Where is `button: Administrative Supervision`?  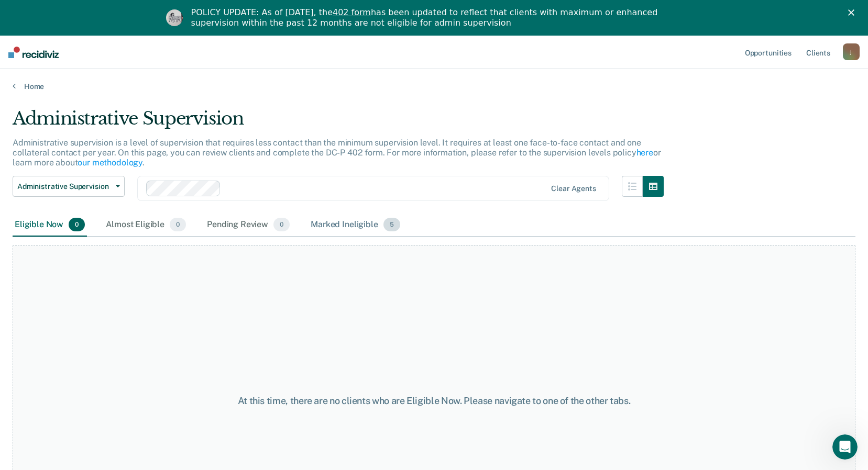
button: Administrative Supervision is located at coordinates (69, 186).